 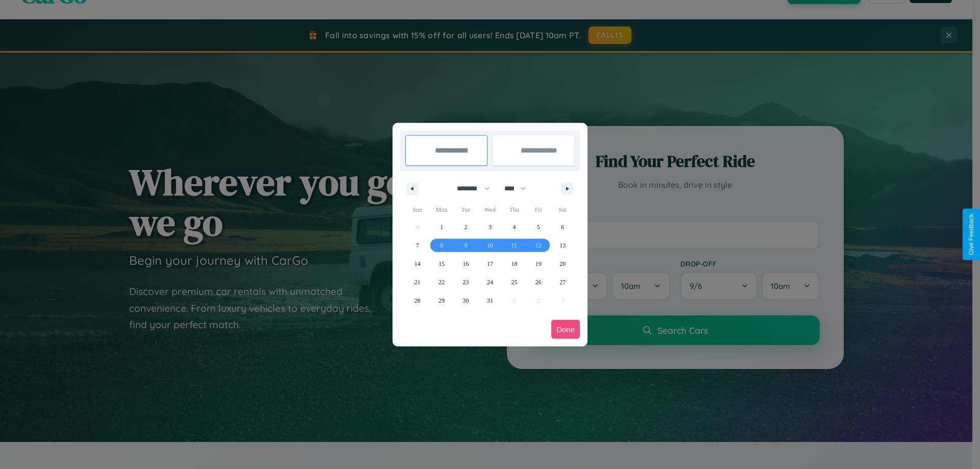 I want to click on button: 2, so click(x=465, y=227).